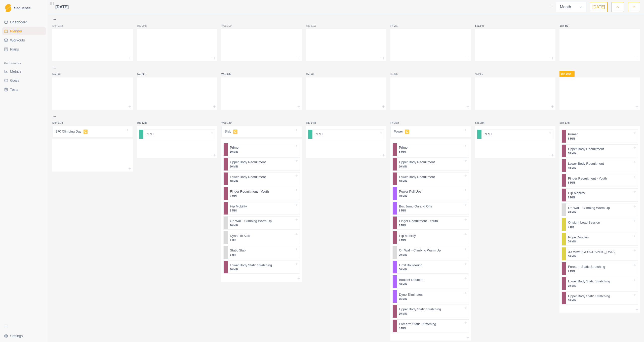 The width and height of the screenshot is (644, 342). What do you see at coordinates (229, 25) in the screenshot?
I see `p: Wed 30th` at bounding box center [229, 25].